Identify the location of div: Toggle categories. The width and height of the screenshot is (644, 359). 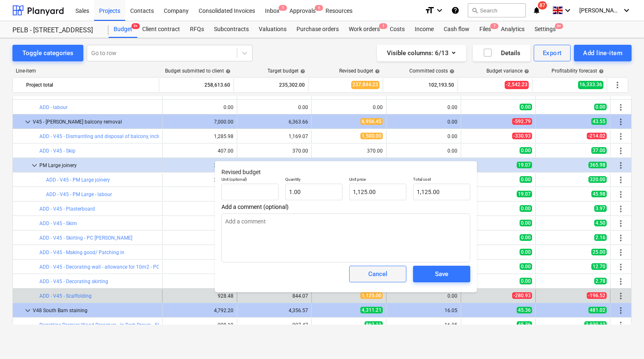
(48, 53).